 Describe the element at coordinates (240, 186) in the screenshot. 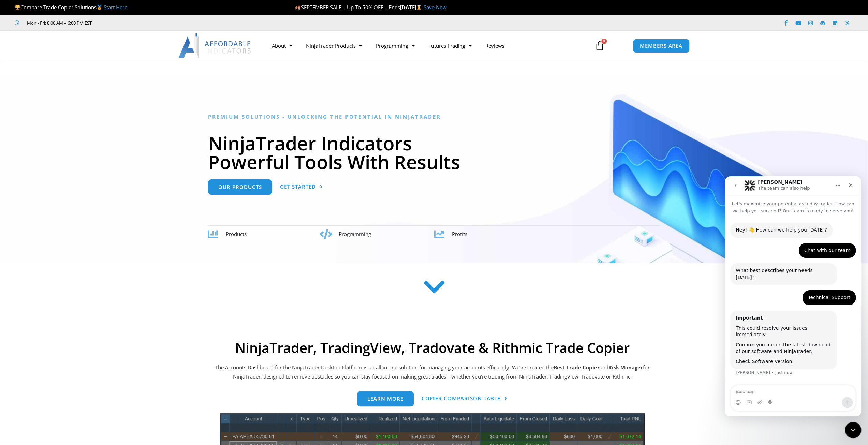

I see `span: Our Products` at that location.